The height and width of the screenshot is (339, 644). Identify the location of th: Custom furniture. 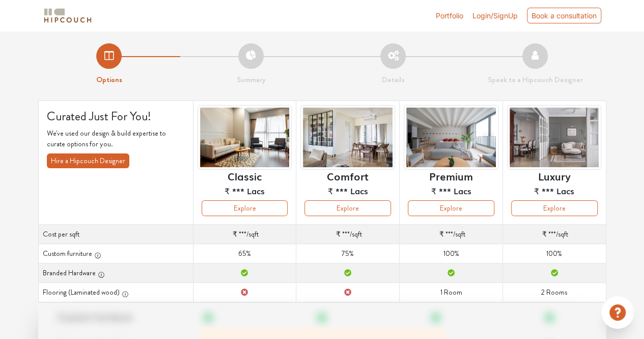
(116, 253).